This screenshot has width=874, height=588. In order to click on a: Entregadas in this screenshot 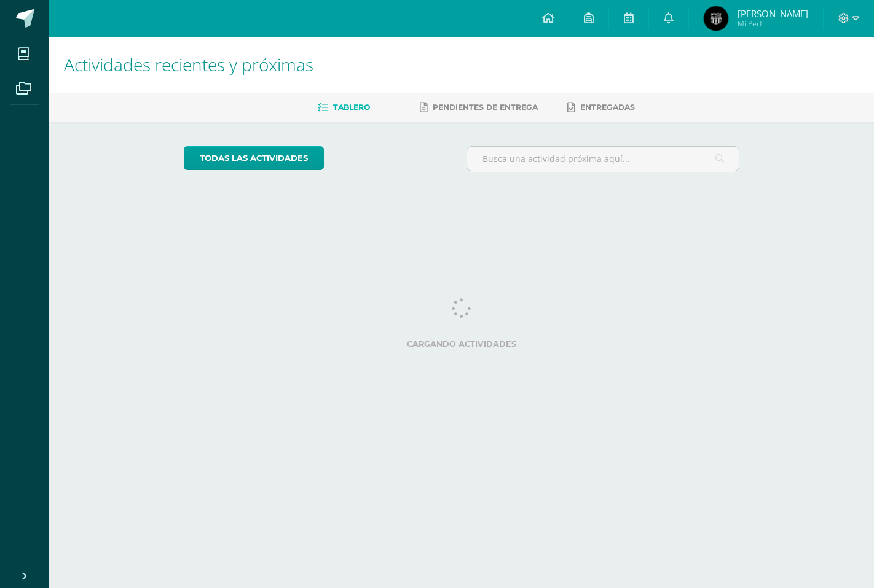, I will do `click(601, 107)`.